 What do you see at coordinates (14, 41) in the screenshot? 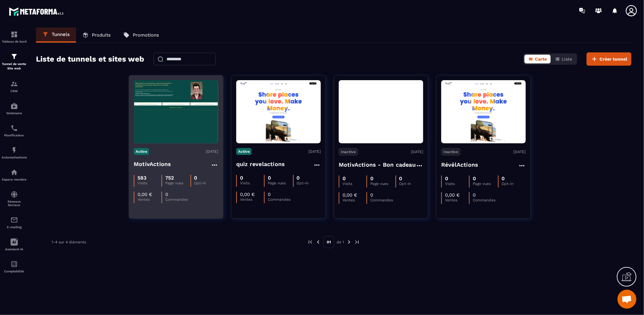
I see `p: Tableau de bord` at bounding box center [14, 41].